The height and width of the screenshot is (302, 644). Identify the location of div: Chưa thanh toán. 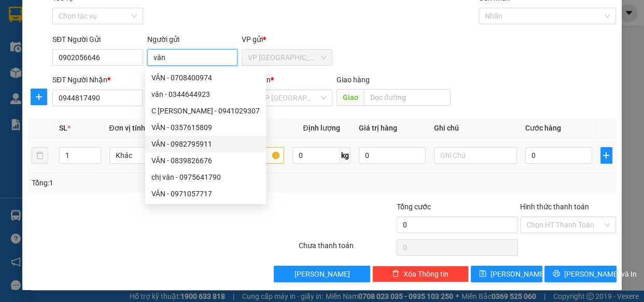
(347, 249).